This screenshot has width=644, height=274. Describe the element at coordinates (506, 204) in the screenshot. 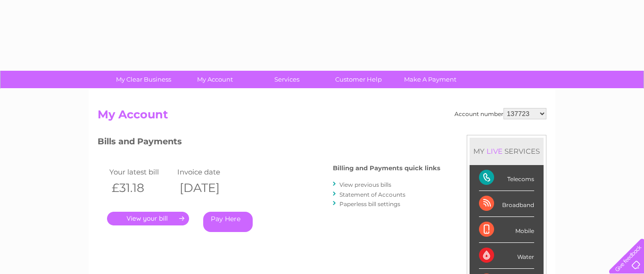

I see `div: Broadband` at that location.